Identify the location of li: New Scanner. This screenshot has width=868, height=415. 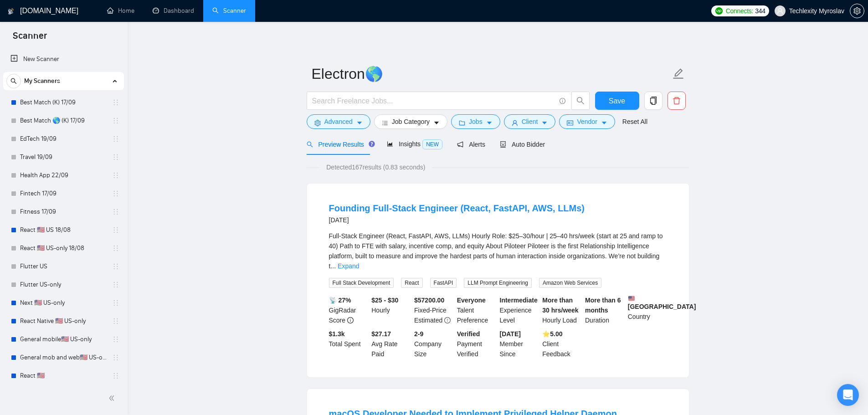
(63, 59).